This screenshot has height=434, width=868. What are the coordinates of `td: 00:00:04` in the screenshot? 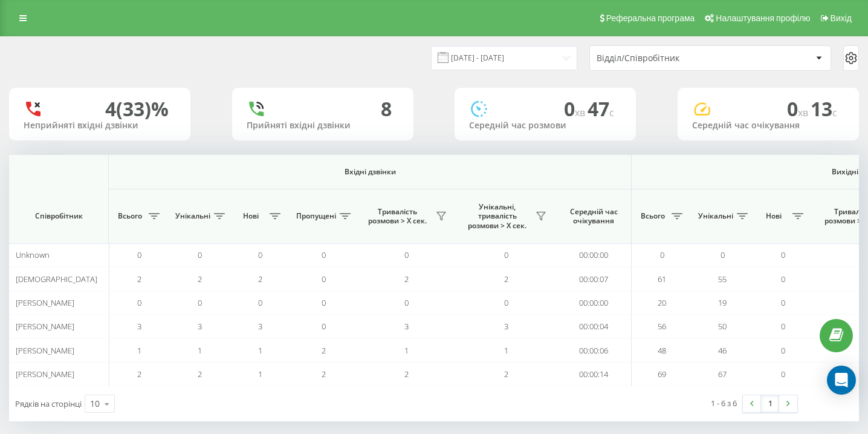 It's located at (594, 326).